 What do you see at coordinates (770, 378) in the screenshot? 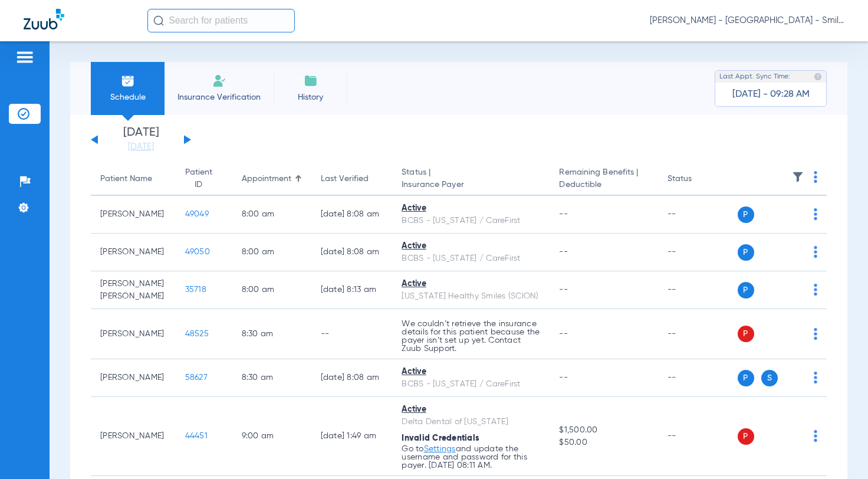
I see `span: S` at bounding box center [770, 378].